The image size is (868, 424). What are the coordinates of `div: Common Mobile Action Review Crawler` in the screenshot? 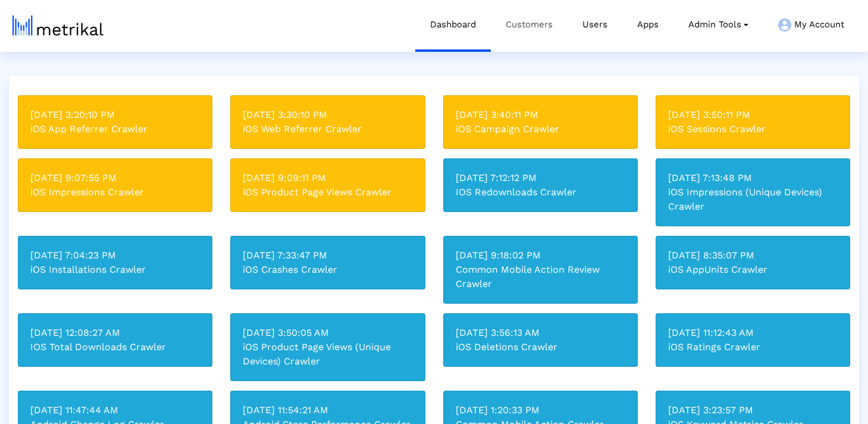 It's located at (540, 277).